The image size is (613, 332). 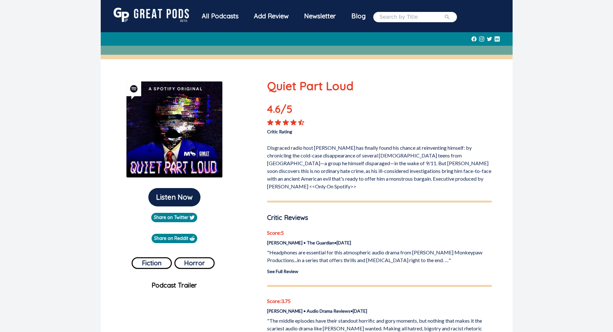 What do you see at coordinates (174, 217) in the screenshot?
I see `a: Share on Twitter` at bounding box center [174, 217].